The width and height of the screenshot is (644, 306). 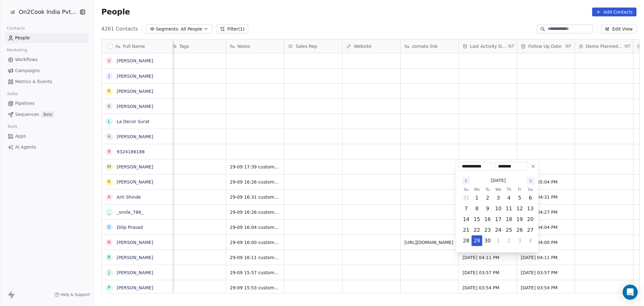 What do you see at coordinates (477, 219) in the screenshot?
I see `button: Monday, September 15th, 2025` at bounding box center [477, 219].